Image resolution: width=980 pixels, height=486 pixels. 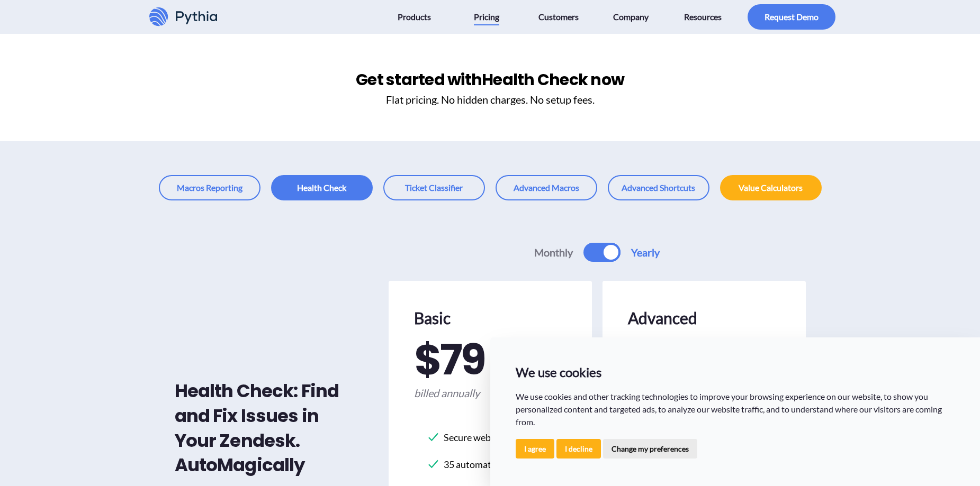 I want to click on li: 35 automated checks, so click(x=490, y=465).